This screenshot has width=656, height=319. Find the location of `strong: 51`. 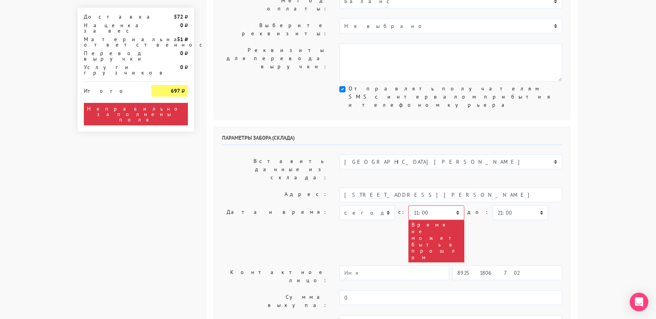

strong: 51 is located at coordinates (180, 39).